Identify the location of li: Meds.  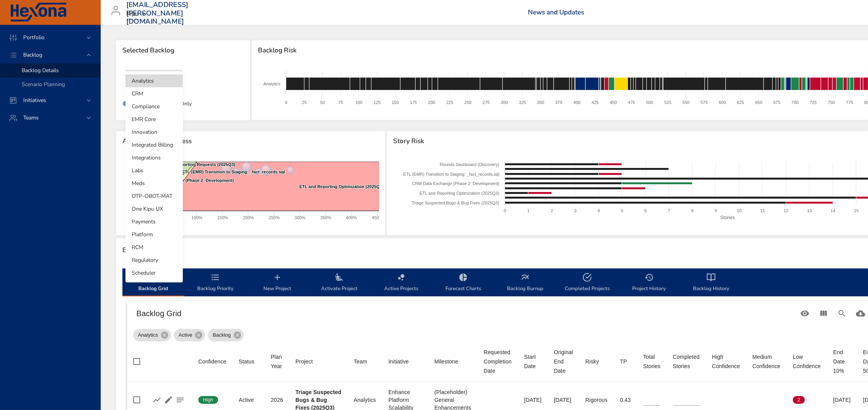
(154, 183).